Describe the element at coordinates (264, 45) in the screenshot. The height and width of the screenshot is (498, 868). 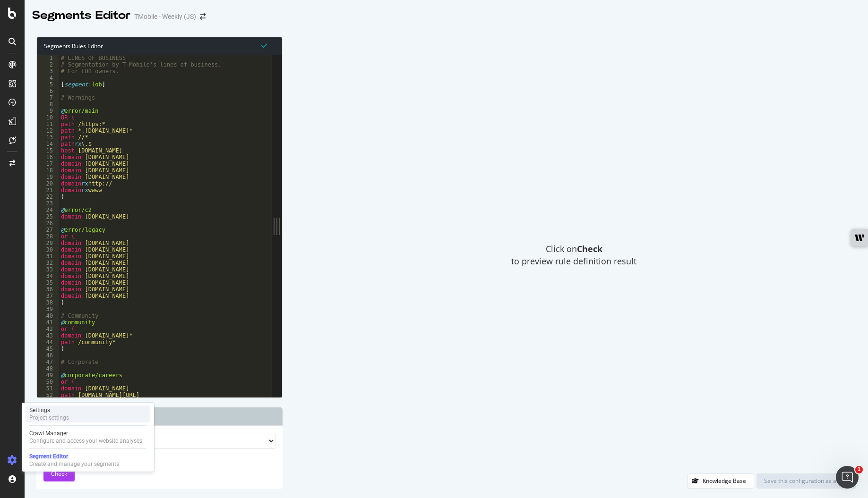
I see `span: Syntax is valid` at that location.